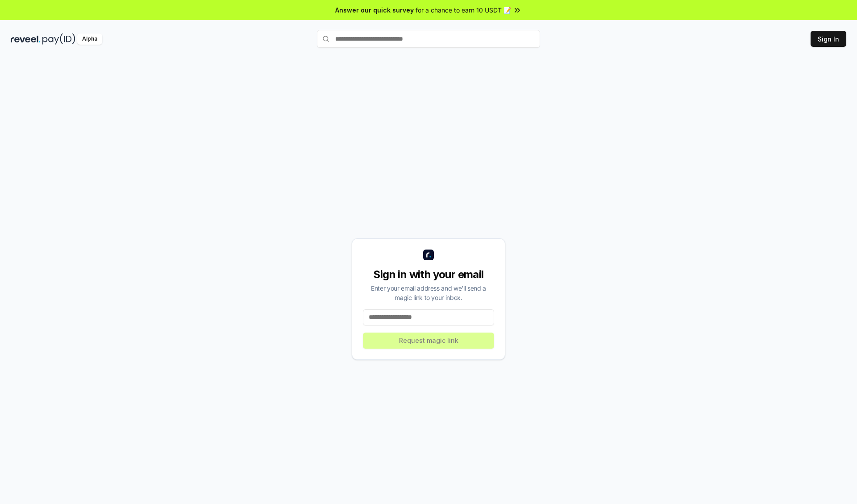 This screenshot has height=504, width=857. I want to click on img: reveel_dark, so click(25, 39).